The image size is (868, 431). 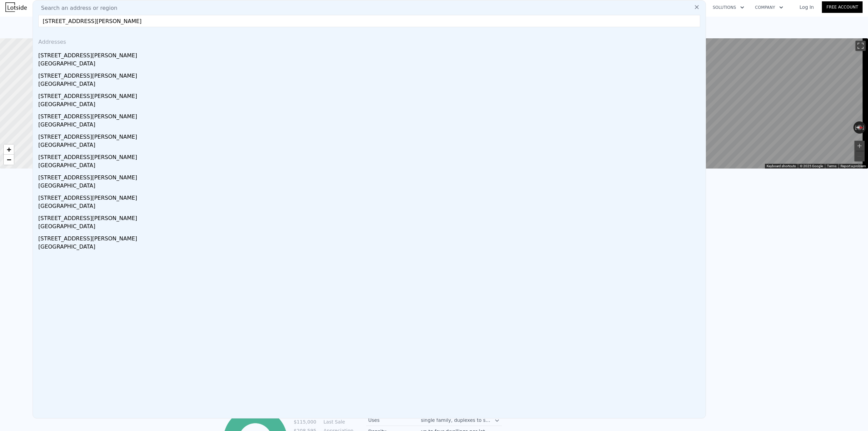 What do you see at coordinates (369, 40) in the screenshot?
I see `div: Addresses` at bounding box center [369, 40].